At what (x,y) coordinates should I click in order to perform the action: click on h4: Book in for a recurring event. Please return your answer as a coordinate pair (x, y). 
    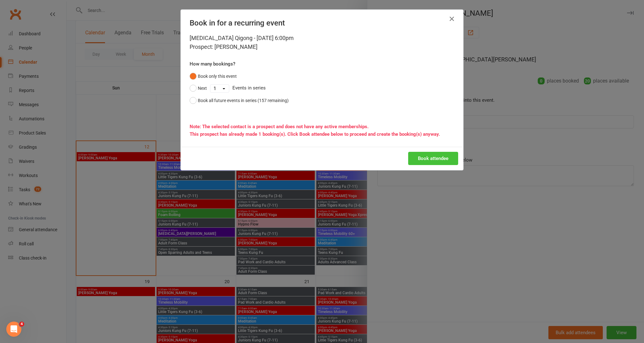
    Looking at the image, I should click on (322, 23).